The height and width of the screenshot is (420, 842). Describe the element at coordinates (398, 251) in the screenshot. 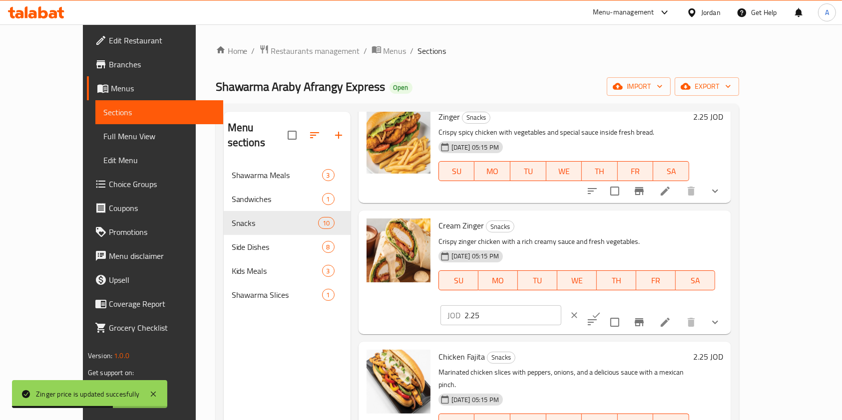

I see `img: Cream Zinger` at that location.